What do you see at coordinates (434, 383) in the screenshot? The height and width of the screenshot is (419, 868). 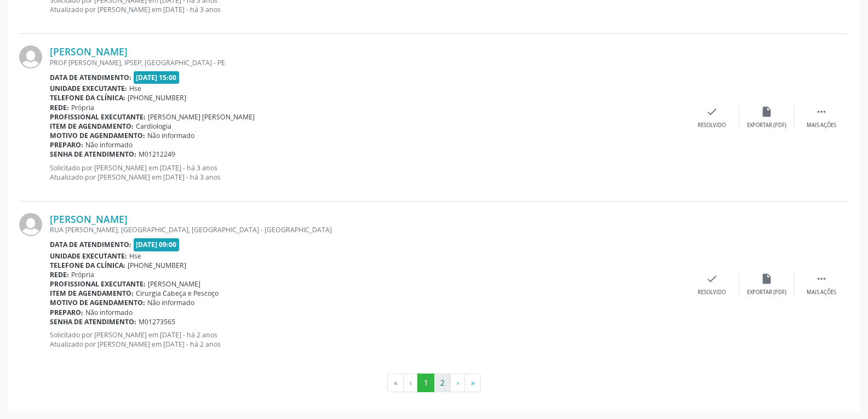 I see `ul: Pagination` at bounding box center [434, 383].